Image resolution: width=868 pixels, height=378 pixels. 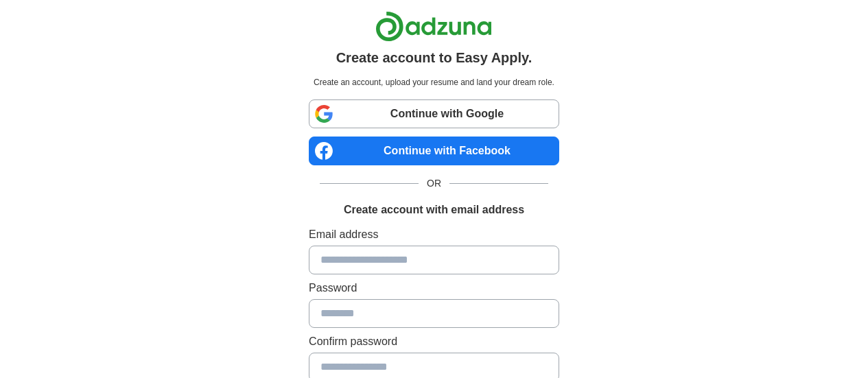 I want to click on a: Continue with Google, so click(x=433, y=113).